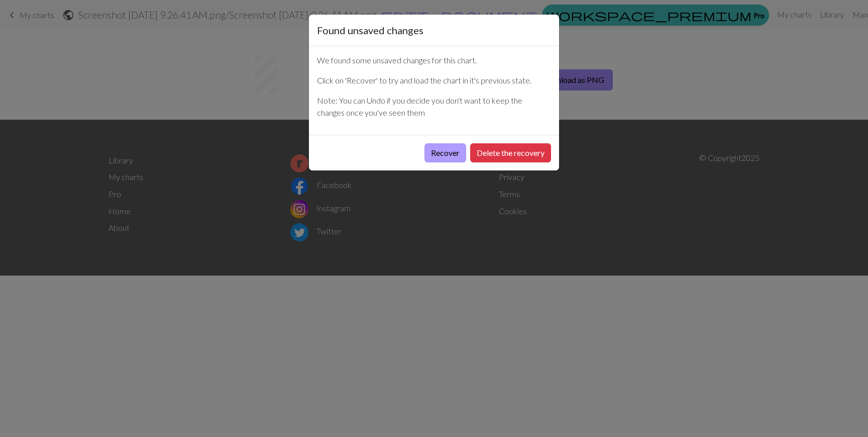  What do you see at coordinates (434, 81) in the screenshot?
I see `p: Click on 'Recover' to try and load the chart in it's previous state.` at bounding box center [434, 81].